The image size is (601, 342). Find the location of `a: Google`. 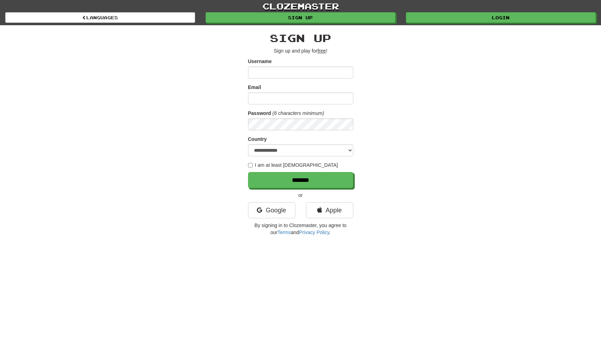

a: Google is located at coordinates (271, 210).